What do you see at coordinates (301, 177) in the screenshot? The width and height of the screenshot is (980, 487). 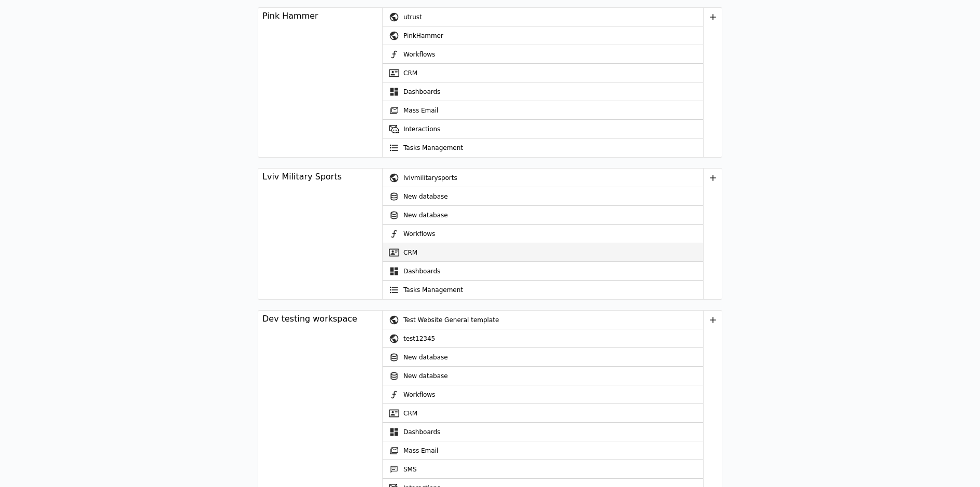 I see `div: Lviv Military Sports` at bounding box center [301, 177].